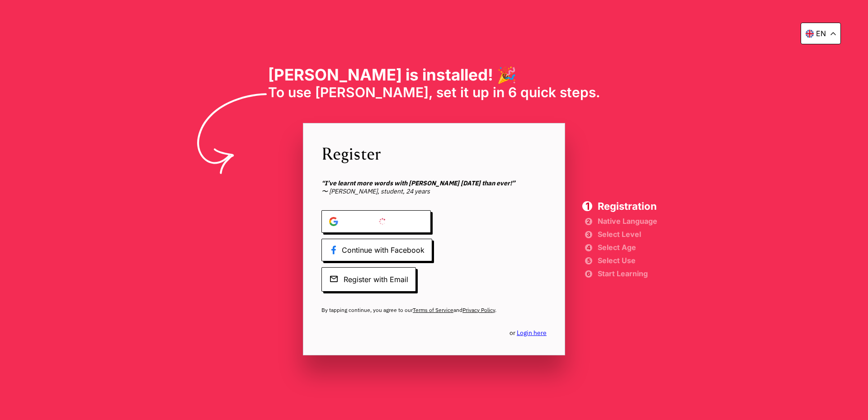 This screenshot has width=868, height=420. What do you see at coordinates (628, 221) in the screenshot?
I see `span: Native Language` at bounding box center [628, 221].